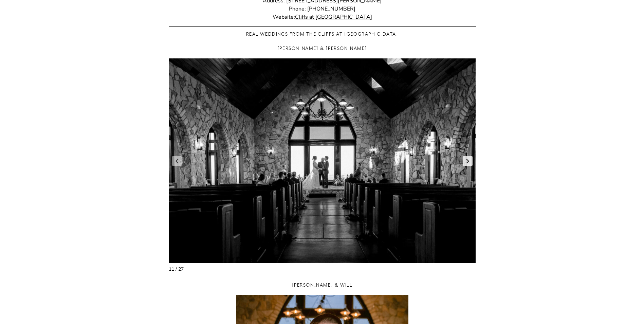 The height and width of the screenshot is (324, 644). What do you see at coordinates (177, 161) in the screenshot?
I see `a: Previous slide` at bounding box center [177, 161].